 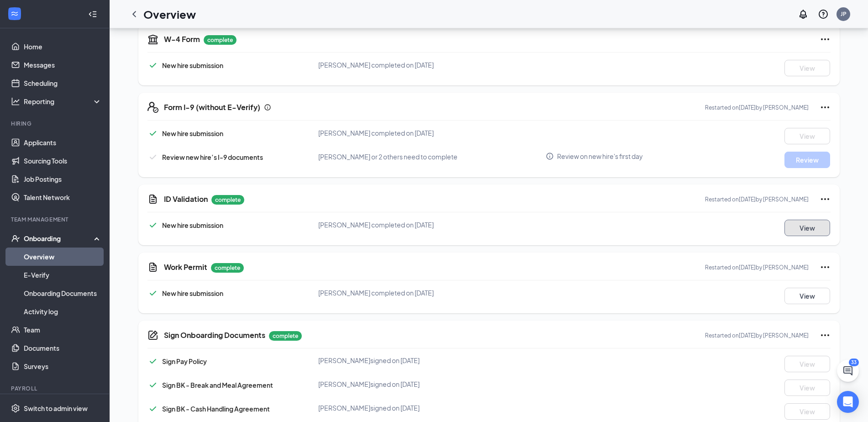 I want to click on button: Review, so click(x=808, y=160).